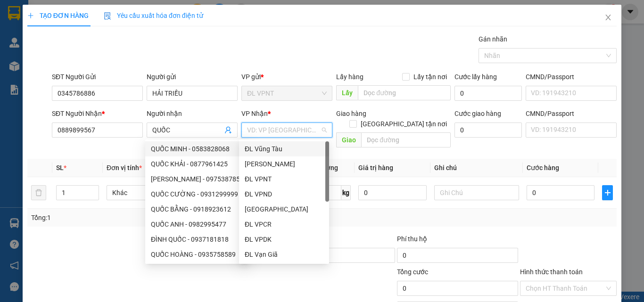 The image size is (644, 302). Describe the element at coordinates (39, 193) in the screenshot. I see `button: delete` at that location.